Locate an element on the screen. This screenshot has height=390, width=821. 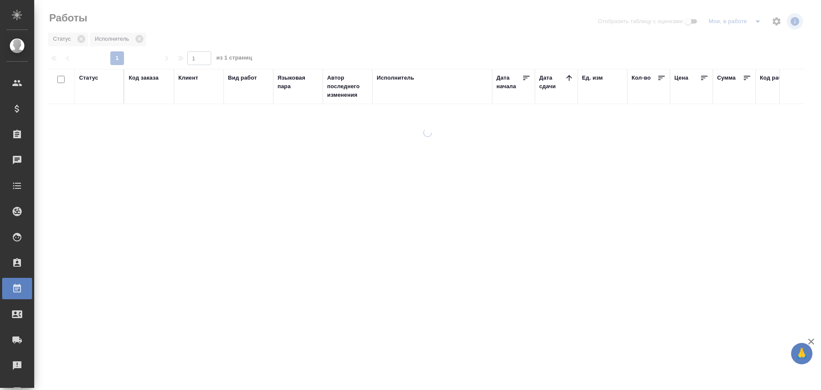
div: Автор последнего изменения is located at coordinates (348, 86).